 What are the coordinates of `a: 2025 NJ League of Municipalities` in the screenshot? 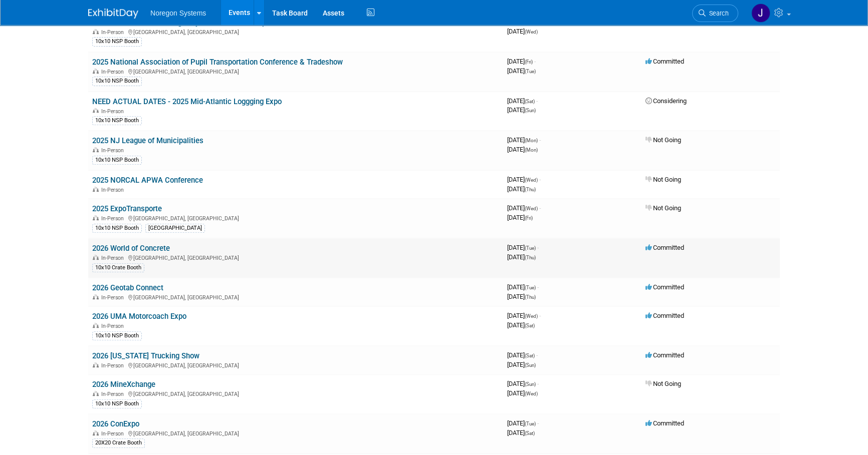 It's located at (148, 141).